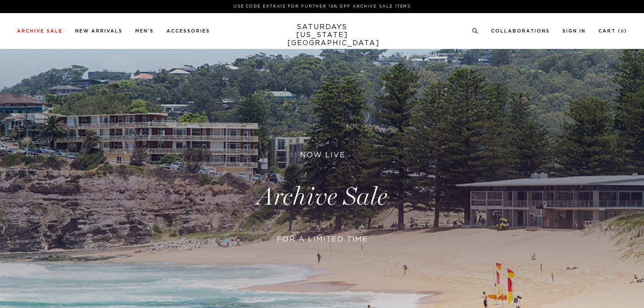 This screenshot has height=308, width=644. Describe the element at coordinates (613, 31) in the screenshot. I see `a: Cart (0)` at that location.